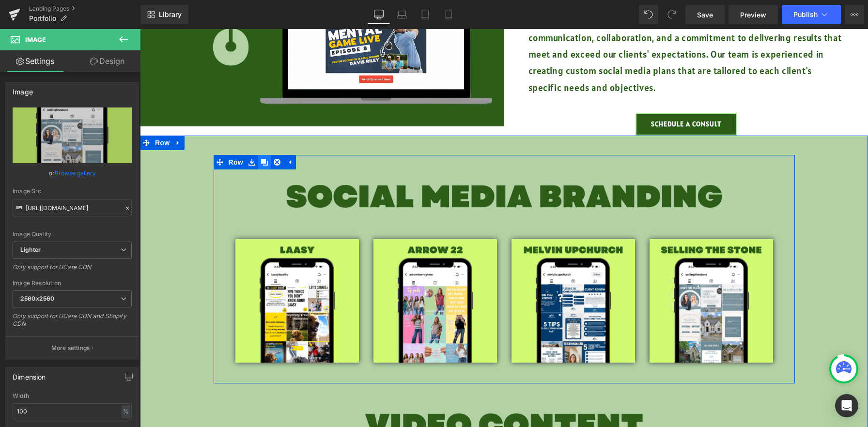 The width and height of the screenshot is (868, 427). What do you see at coordinates (112, 133) in the screenshot?
I see `a: Save row` at bounding box center [112, 133].